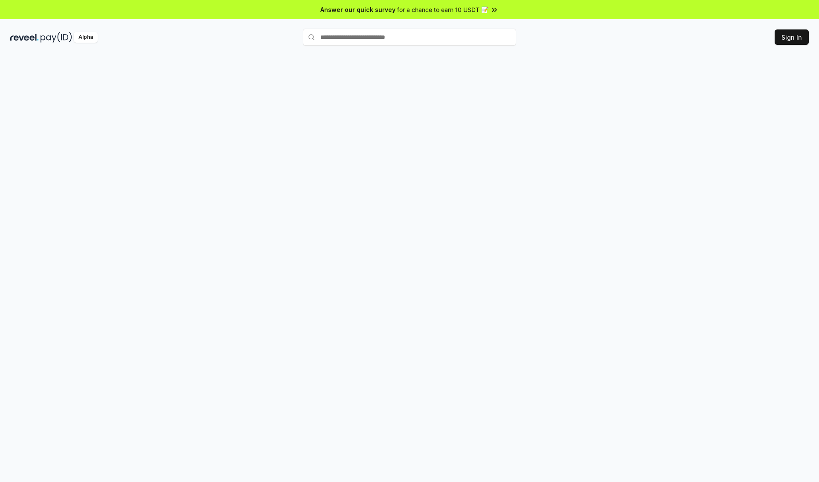 The height and width of the screenshot is (482, 819). What do you see at coordinates (358, 9) in the screenshot?
I see `span: Answer our quick survey` at bounding box center [358, 9].